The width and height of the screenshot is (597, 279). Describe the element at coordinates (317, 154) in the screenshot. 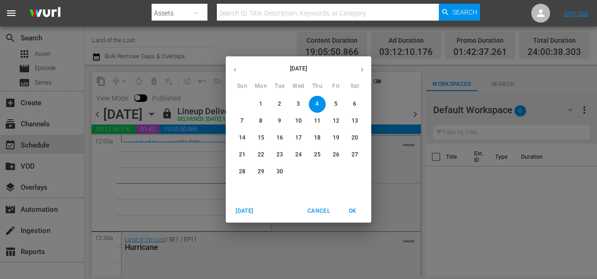

I see `p: 25` at that location.